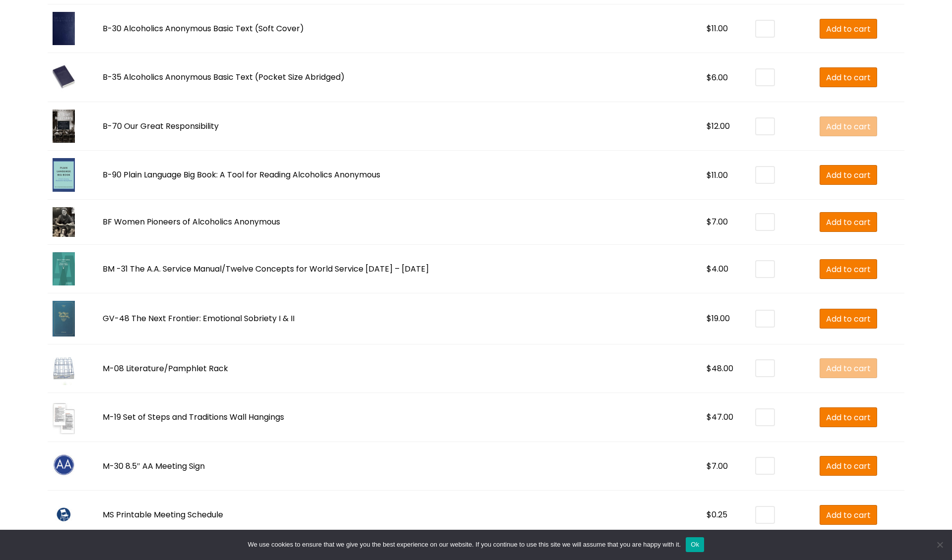 The height and width of the screenshot is (560, 952). Describe the element at coordinates (165, 369) in the screenshot. I see `a: M-08 Literature/Pamphlet Rack` at that location.